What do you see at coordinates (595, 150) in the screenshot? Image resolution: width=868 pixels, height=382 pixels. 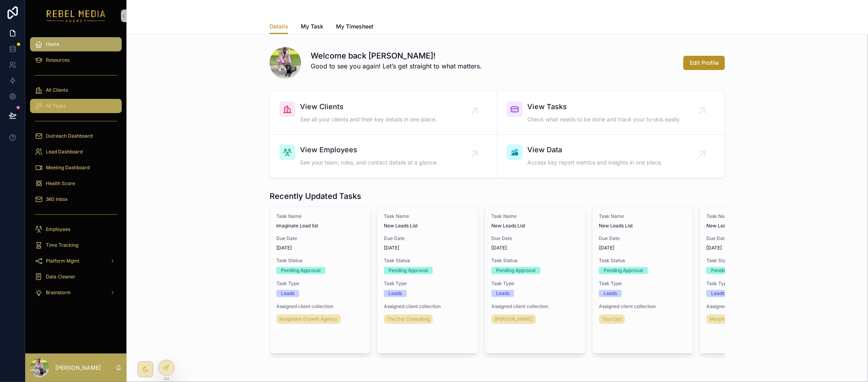 I see `span: View Data` at bounding box center [595, 150].